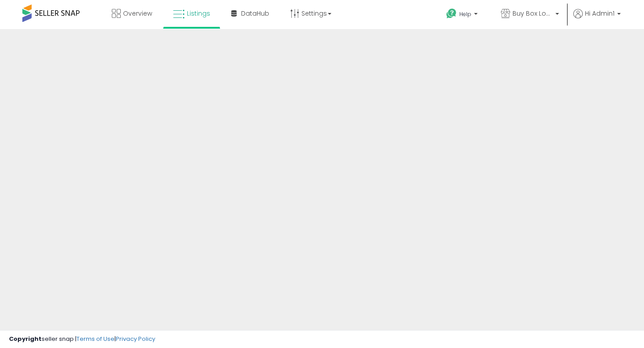 The width and height of the screenshot is (644, 348). Describe the element at coordinates (95, 339) in the screenshot. I see `a: Terms of Use` at that location.